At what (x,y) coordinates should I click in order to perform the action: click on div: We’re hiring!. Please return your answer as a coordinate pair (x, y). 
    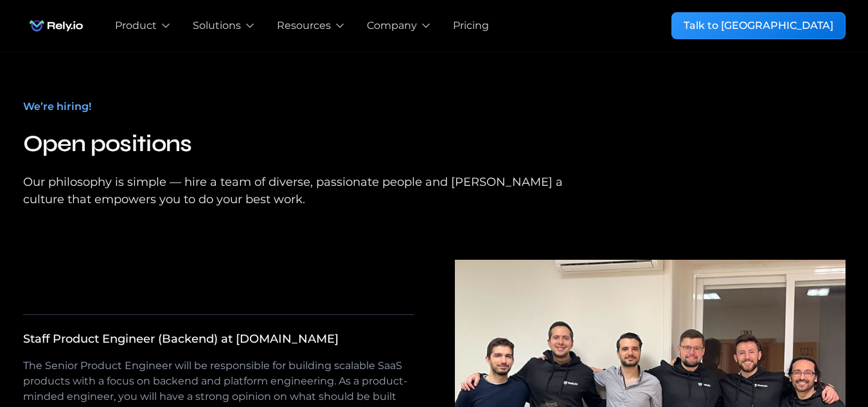
    Looking at the image, I should click on (57, 107).